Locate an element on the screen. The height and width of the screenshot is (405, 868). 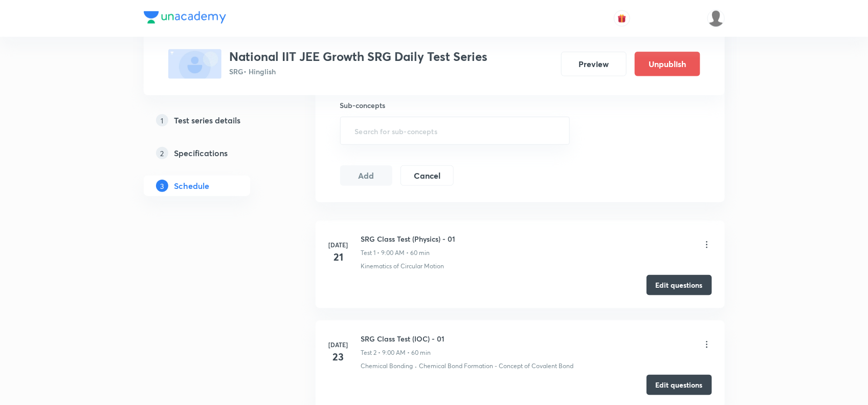
p: Chemical Bond Formation - Concept of Covalent Bond is located at coordinates (496, 366).